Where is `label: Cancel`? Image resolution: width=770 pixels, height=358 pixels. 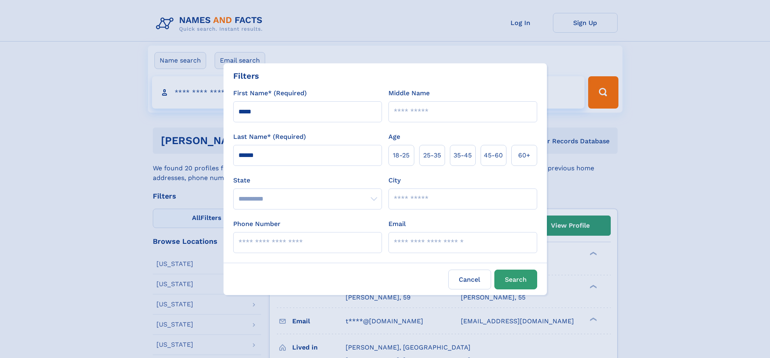
label: Cancel is located at coordinates (469, 280).